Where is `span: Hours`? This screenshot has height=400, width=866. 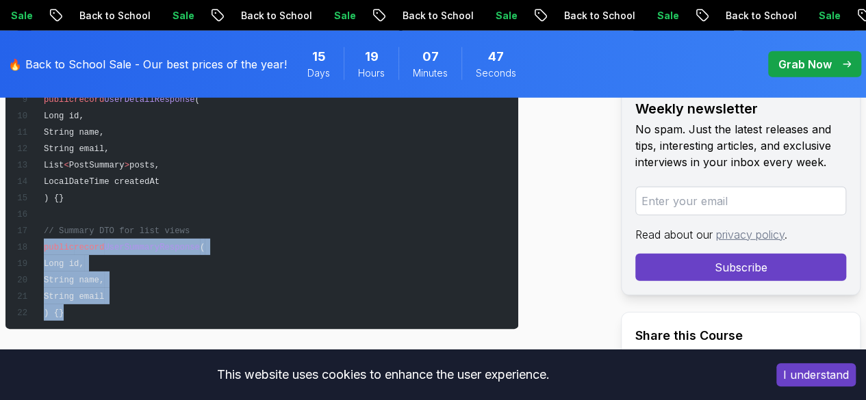 span: Hours is located at coordinates (371, 73).